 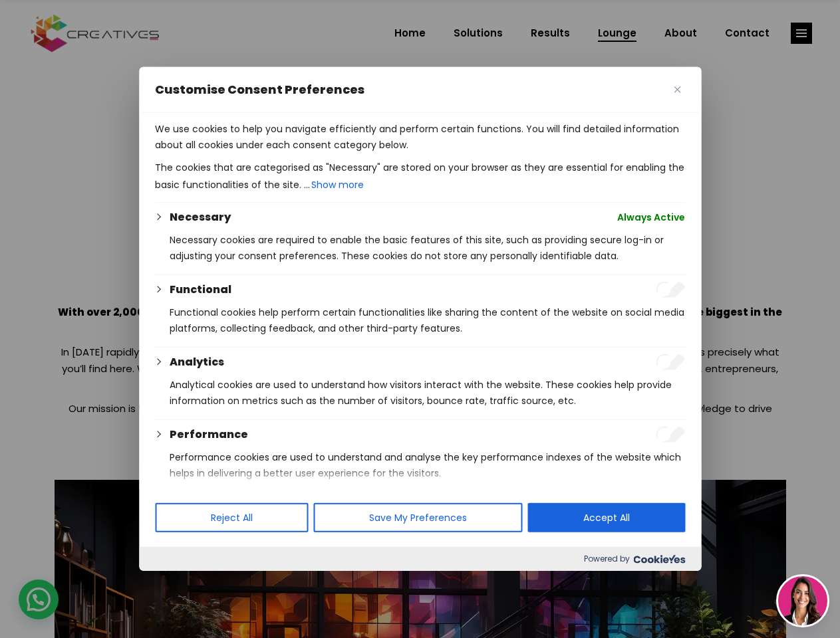 I want to click on p: Functional cookies help perform certain functionalities like sharing the content of the website o..., so click(x=427, y=321).